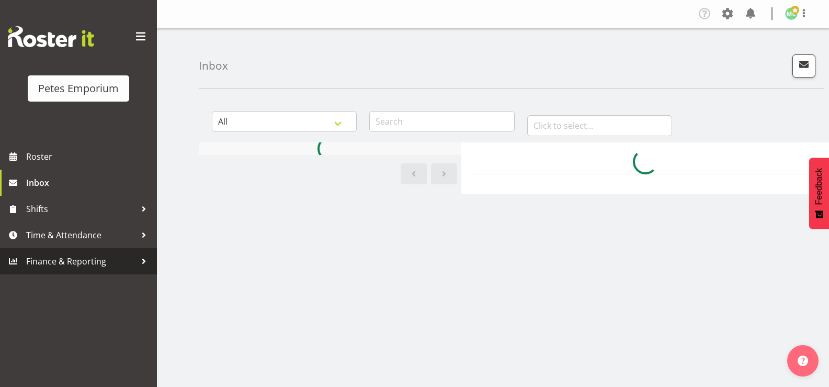 The width and height of the screenshot is (829, 387). What do you see at coordinates (803, 360) in the screenshot?
I see `img: help-xxl-2.png` at bounding box center [803, 360].